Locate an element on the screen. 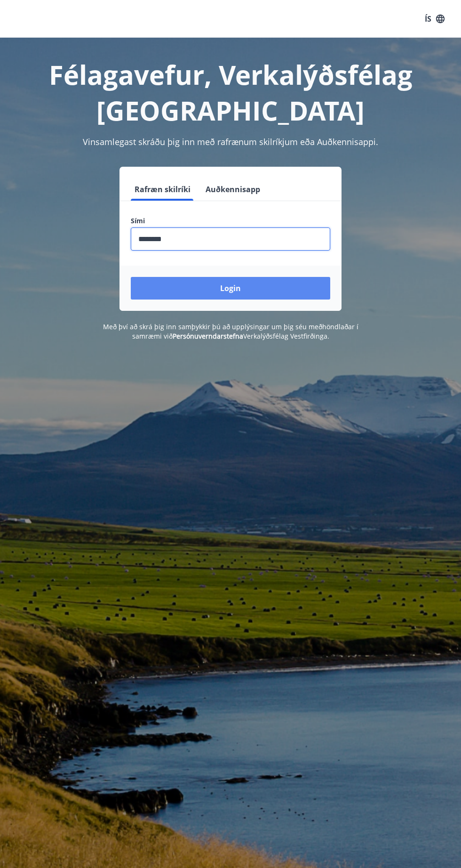  button: ÍS is located at coordinates (435, 19).